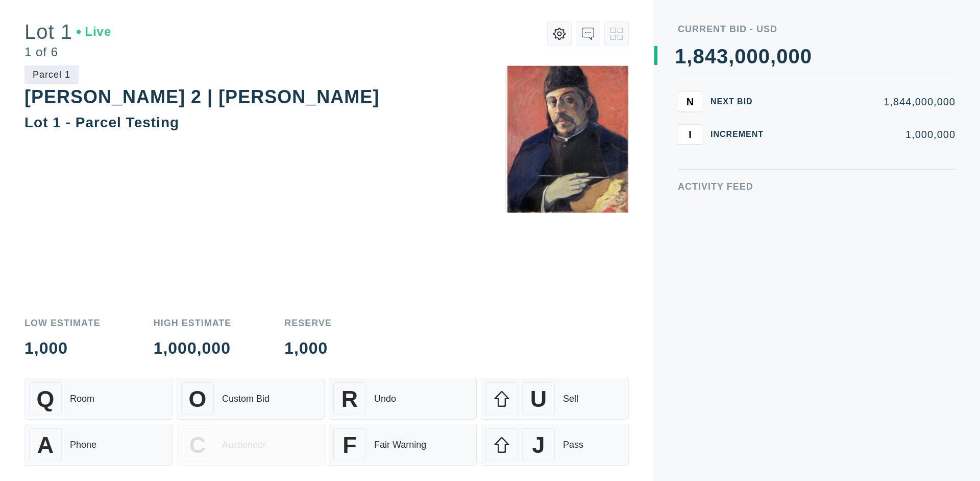 The image size is (980, 481). I want to click on button: APhone, so click(99, 435).